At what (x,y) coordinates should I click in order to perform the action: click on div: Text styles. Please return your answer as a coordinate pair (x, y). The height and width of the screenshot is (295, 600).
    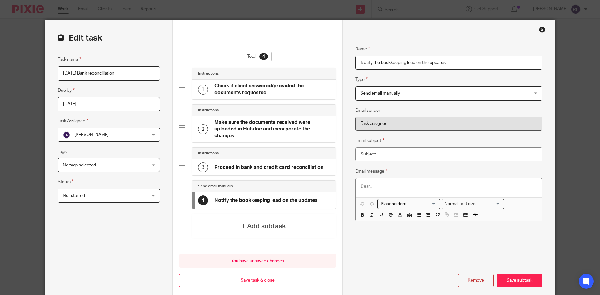
    Looking at the image, I should click on (473, 204).